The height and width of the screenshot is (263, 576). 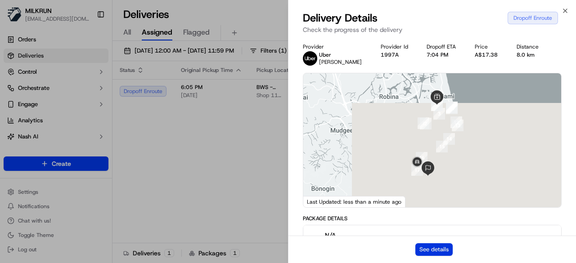 I want to click on div: 1, so click(x=424, y=123).